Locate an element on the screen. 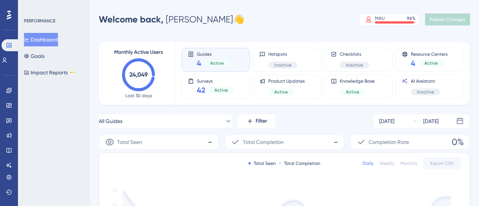 This screenshot has height=206, width=479. div: Daily is located at coordinates (368, 163).